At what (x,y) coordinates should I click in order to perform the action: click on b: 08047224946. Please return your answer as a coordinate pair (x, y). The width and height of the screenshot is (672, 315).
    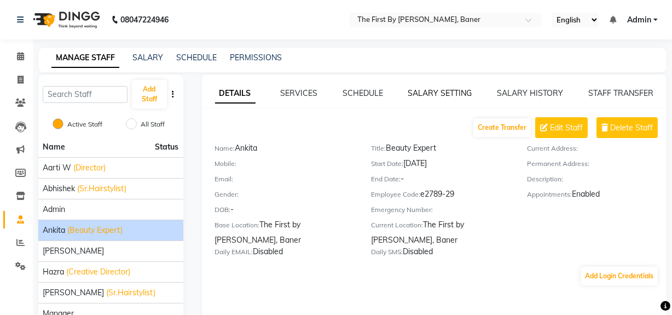
    Looking at the image, I should click on (144, 20).